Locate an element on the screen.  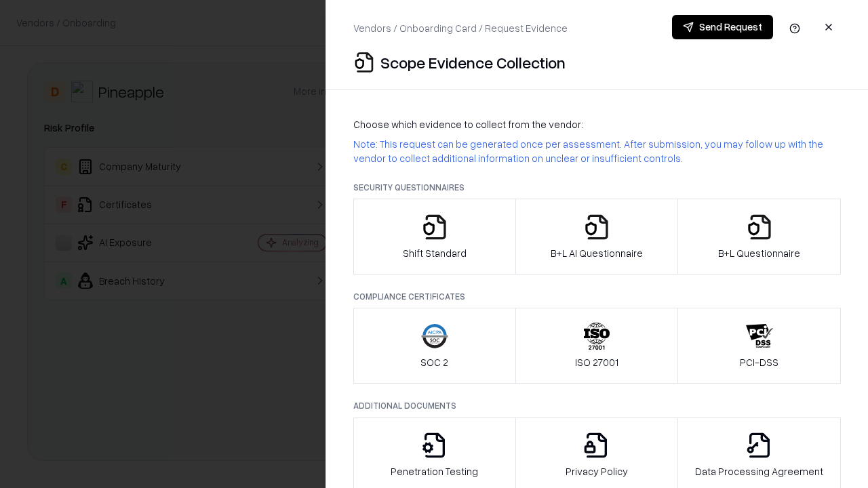
button: SOC 2 is located at coordinates (435, 346).